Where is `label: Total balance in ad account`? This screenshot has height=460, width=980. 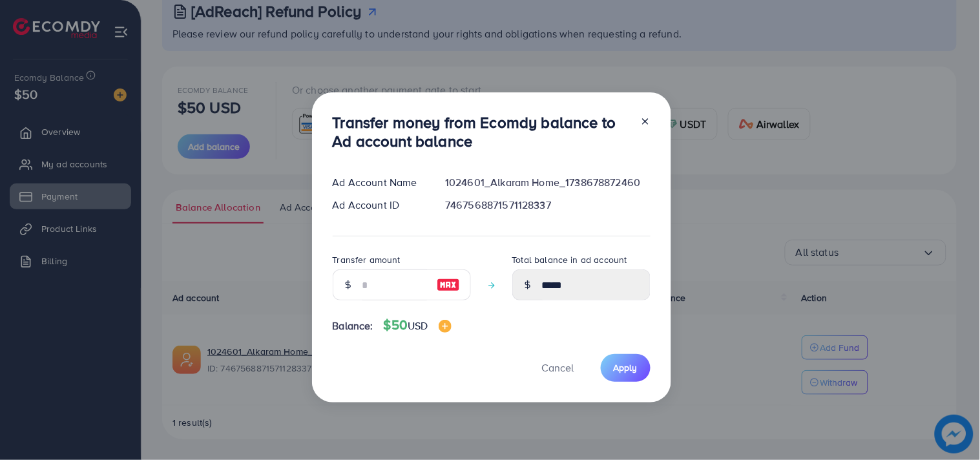
label: Total balance in ad account is located at coordinates (570, 259).